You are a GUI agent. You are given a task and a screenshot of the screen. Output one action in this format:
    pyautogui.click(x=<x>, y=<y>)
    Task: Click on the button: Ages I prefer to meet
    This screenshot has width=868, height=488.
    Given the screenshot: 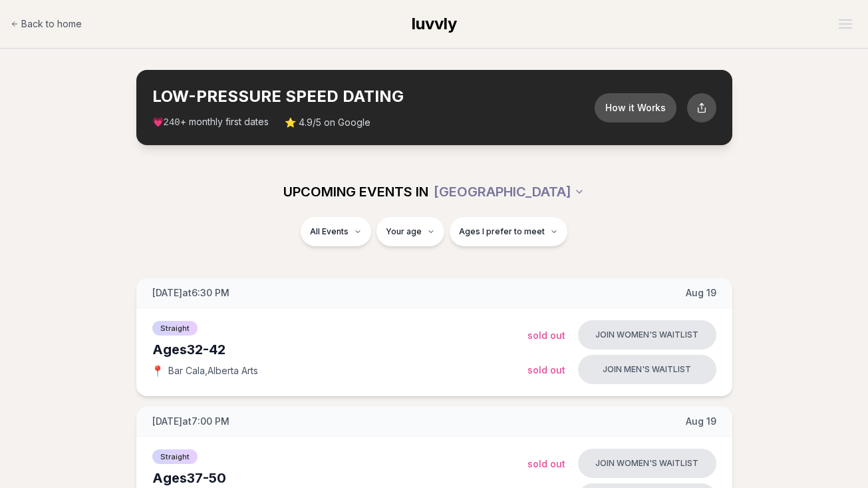 What is the action you would take?
    pyautogui.click(x=508, y=231)
    